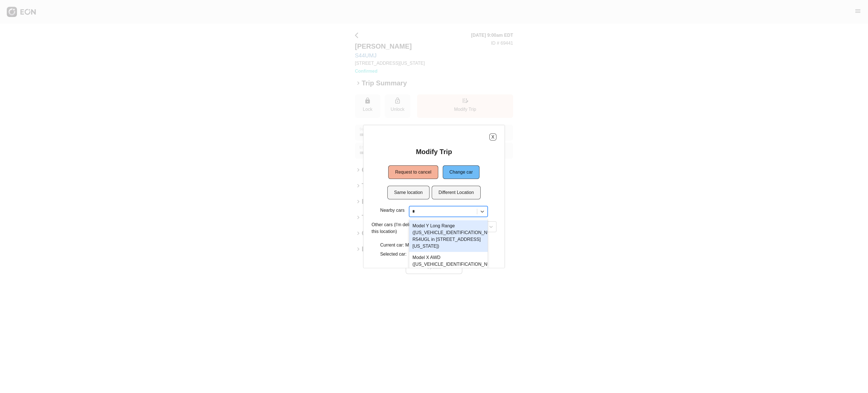 The height and width of the screenshot is (393, 868). I want to click on button: Request to cancel, so click(414, 172).